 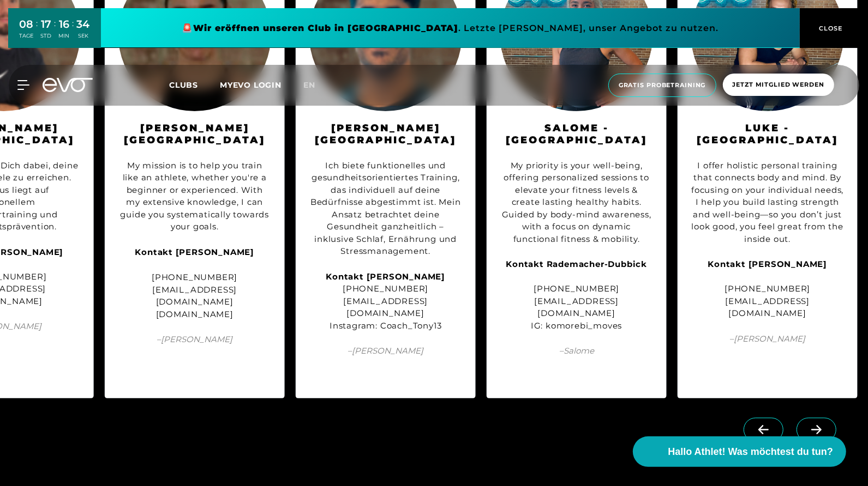 What do you see at coordinates (663, 85) in the screenshot?
I see `span: Gratis Probetraining` at bounding box center [663, 85].